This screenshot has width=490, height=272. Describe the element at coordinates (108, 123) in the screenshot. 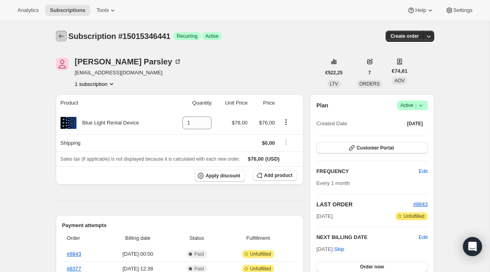

I see `div: Blue Light Rental Device` at that location.